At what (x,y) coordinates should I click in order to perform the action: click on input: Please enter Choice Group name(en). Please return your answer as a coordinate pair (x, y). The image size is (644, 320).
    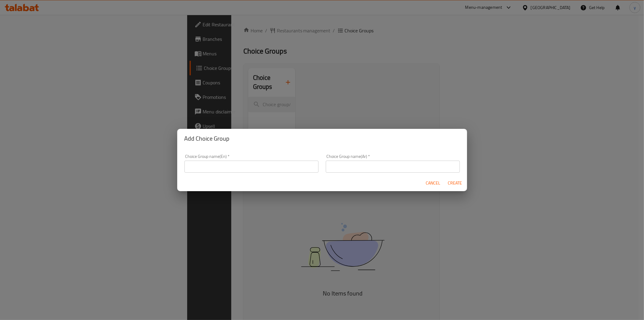
    Looking at the image, I should click on (251, 167).